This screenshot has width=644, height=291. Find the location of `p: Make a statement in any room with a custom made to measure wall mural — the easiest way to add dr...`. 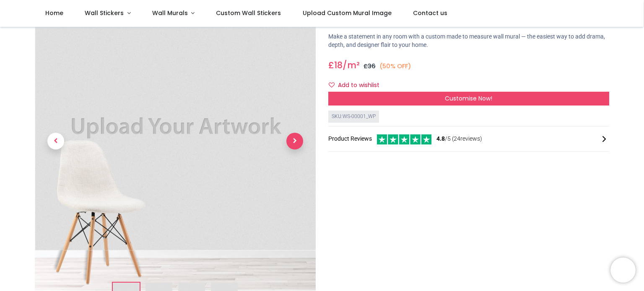

p: Make a statement in any room with a custom made to measure wall mural — the easiest way to add dr... is located at coordinates (469, 41).